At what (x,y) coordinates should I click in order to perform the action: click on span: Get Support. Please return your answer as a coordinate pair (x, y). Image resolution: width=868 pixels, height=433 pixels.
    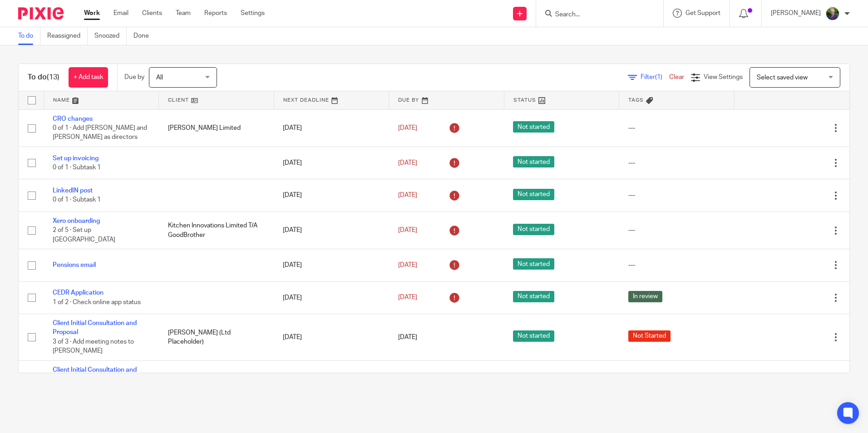
    Looking at the image, I should click on (703, 13).